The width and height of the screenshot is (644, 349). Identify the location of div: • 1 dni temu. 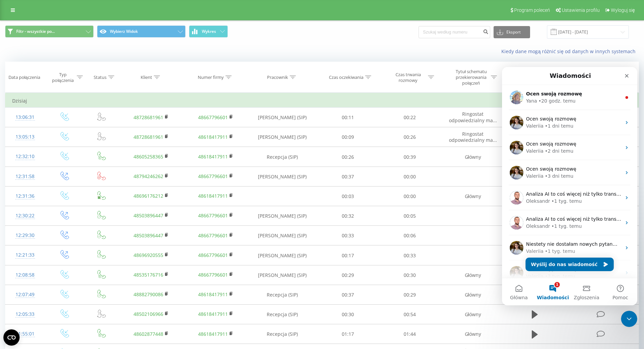
(57, 59).